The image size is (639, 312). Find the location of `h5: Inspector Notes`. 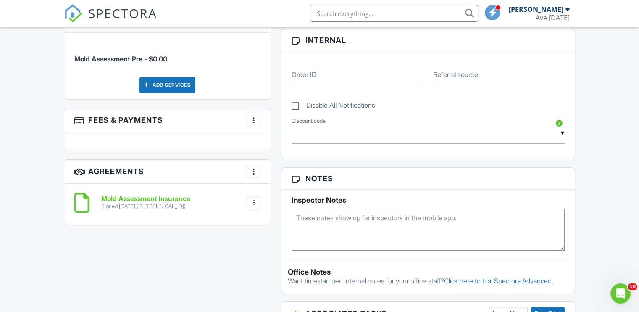

h5: Inspector Notes is located at coordinates (428, 200).